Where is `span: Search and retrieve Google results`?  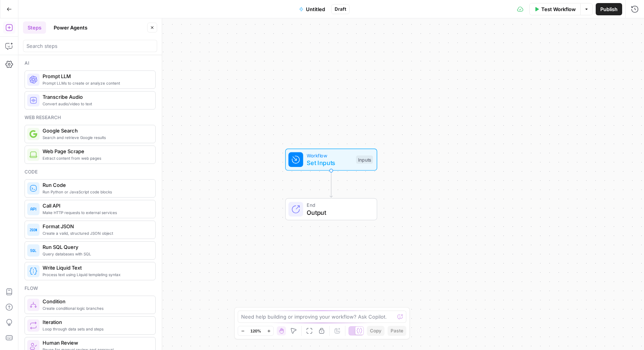 span: Search and retrieve Google results is located at coordinates (96, 137).